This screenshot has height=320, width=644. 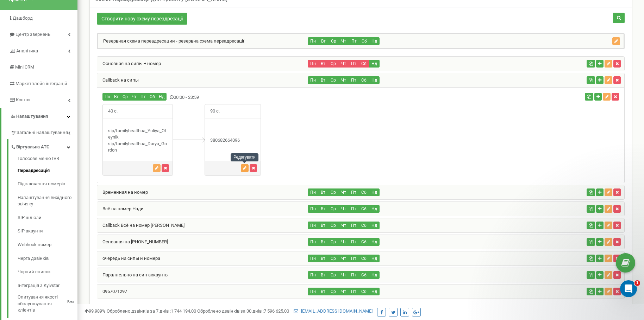 I want to click on a: Налаштування, so click(x=40, y=116).